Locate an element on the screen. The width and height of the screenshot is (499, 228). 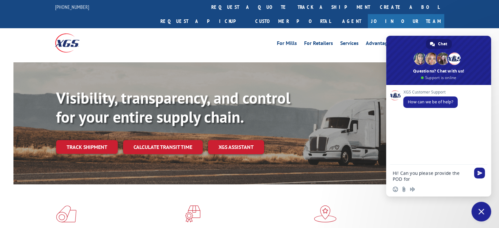
span: How can we be of help? is located at coordinates (430, 102).